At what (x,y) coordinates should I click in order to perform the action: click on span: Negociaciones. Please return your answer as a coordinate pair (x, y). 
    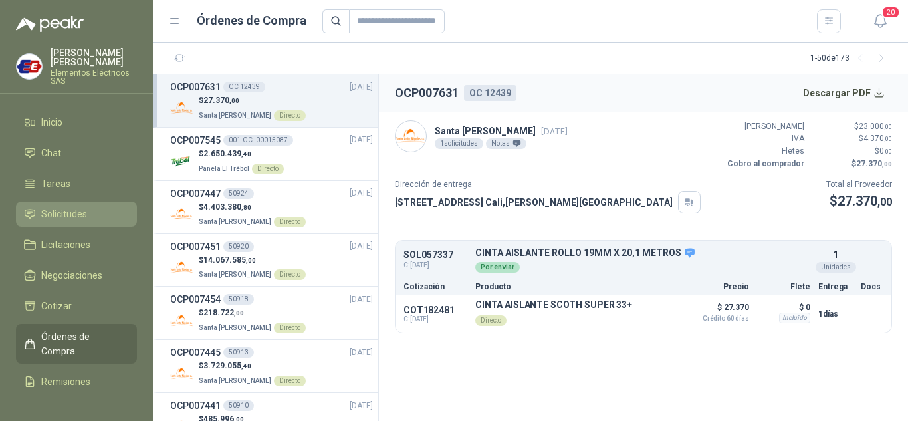
    Looking at the image, I should click on (72, 275).